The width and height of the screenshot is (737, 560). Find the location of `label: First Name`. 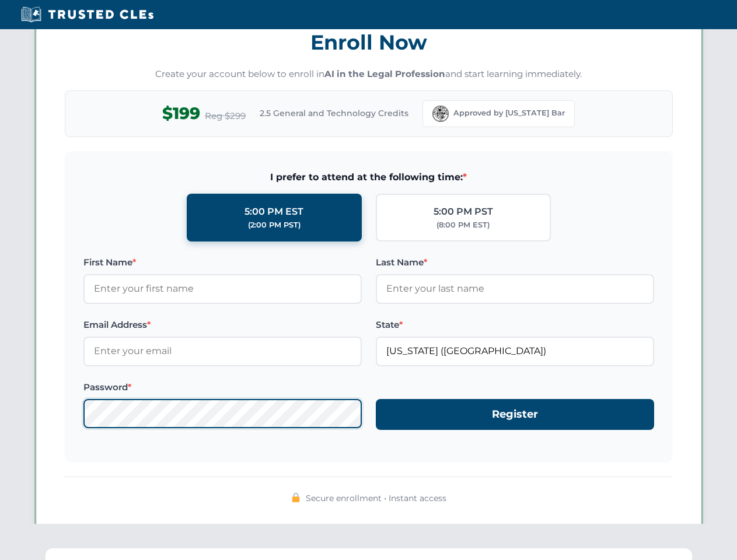

label: First Name is located at coordinates (223, 263).